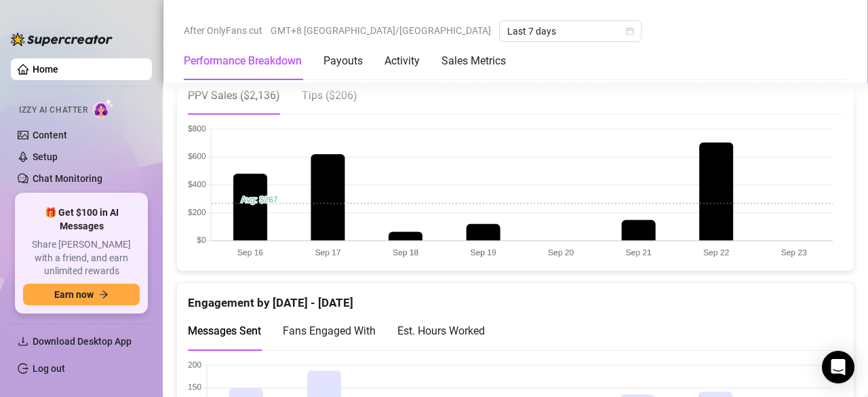 The height and width of the screenshot is (397, 868). Describe the element at coordinates (68, 178) in the screenshot. I see `a: Chat Monitoring` at that location.